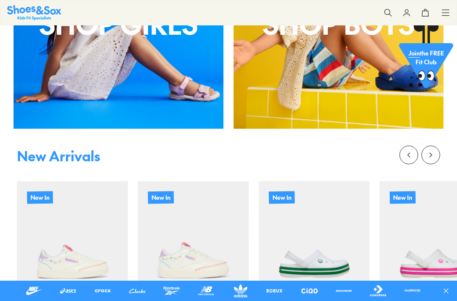 The image size is (457, 301). Describe the element at coordinates (58, 156) in the screenshot. I see `div: New Arrivals` at that location.